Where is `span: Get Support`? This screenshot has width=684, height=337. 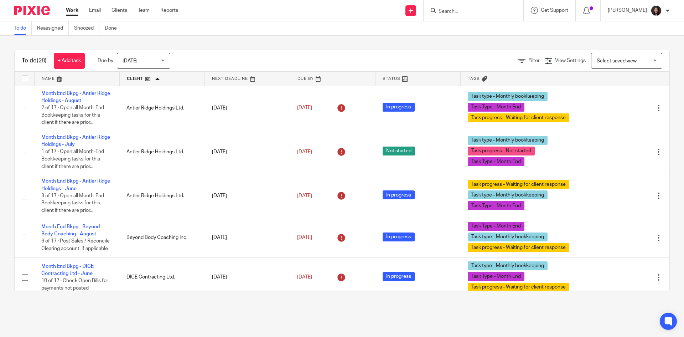 span: Get Support is located at coordinates (554, 10).